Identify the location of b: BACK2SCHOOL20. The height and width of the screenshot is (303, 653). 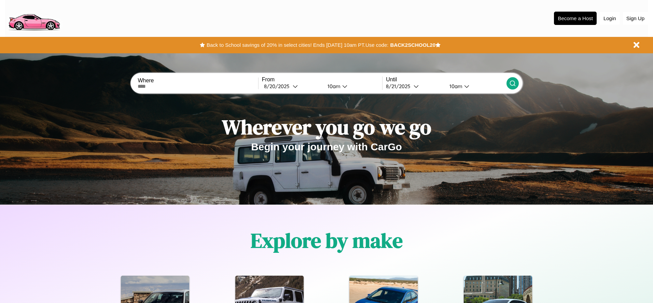
(412, 45).